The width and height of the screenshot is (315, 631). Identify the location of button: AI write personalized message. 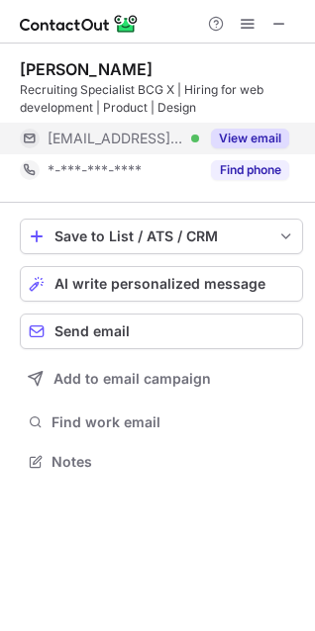
(161, 284).